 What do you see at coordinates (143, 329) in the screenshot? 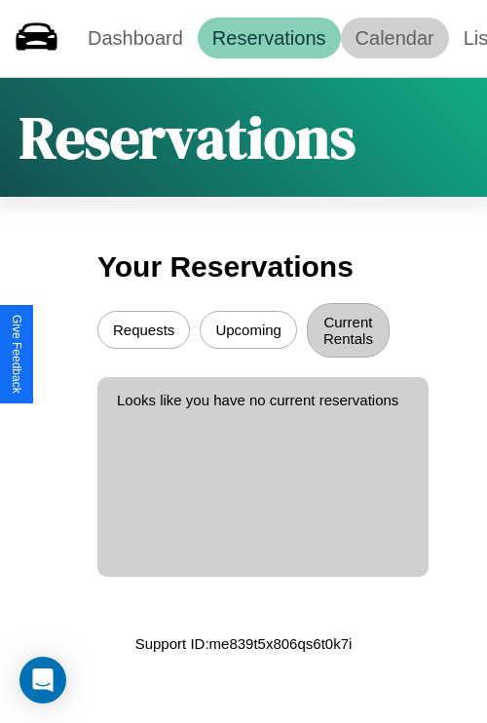
I see `button: Requests` at bounding box center [143, 329].